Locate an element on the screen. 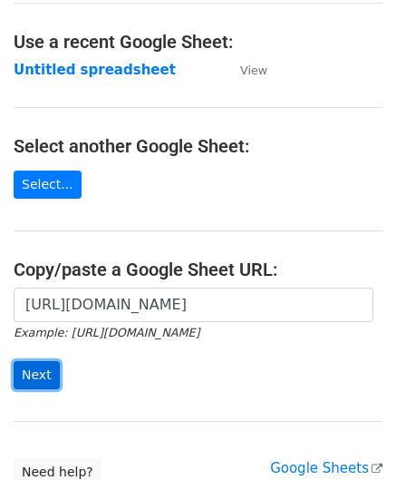 Image resolution: width=396 pixels, height=480 pixels. input: Paste your Google Sheet URL here is located at coordinates (193, 305).